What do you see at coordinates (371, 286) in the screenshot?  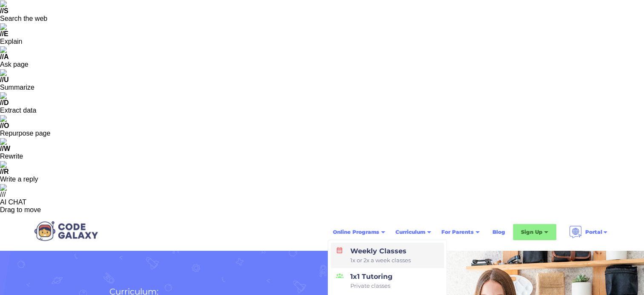 I see `span: Private classes` at bounding box center [371, 286].